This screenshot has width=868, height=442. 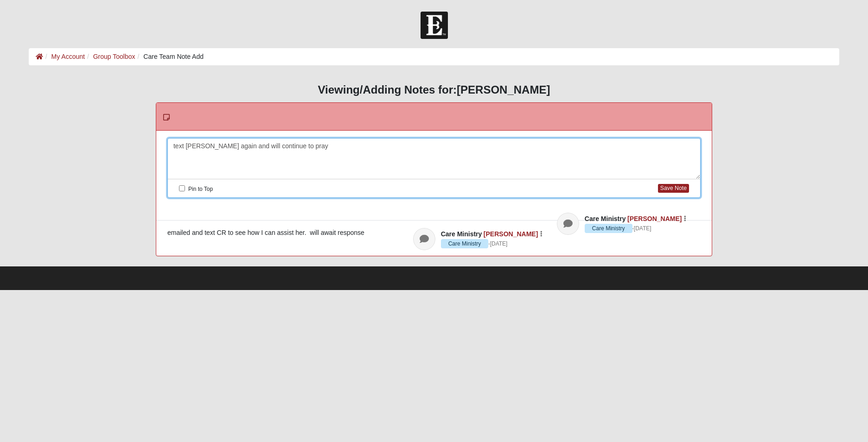 I want to click on a: Group Toolbox, so click(x=114, y=57).